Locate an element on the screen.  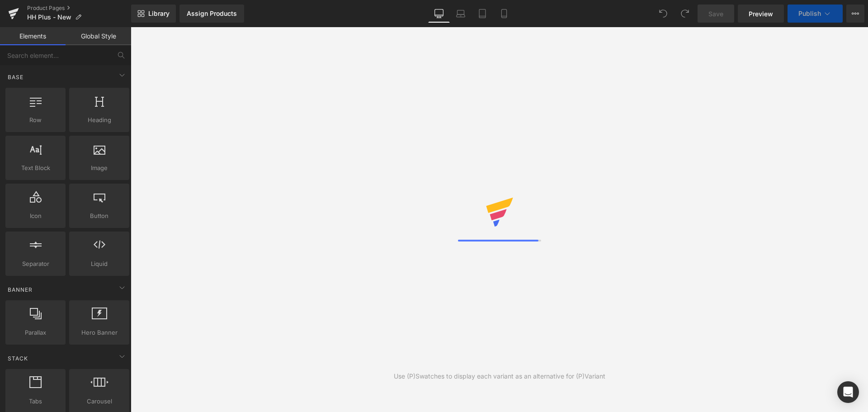
span: Tabs is located at coordinates (36, 402).